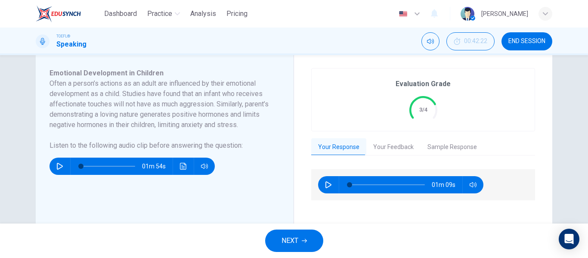 This screenshot has height=258, width=588. Describe the element at coordinates (423, 84) in the screenshot. I see `h6: Evaluation Grade` at that location.